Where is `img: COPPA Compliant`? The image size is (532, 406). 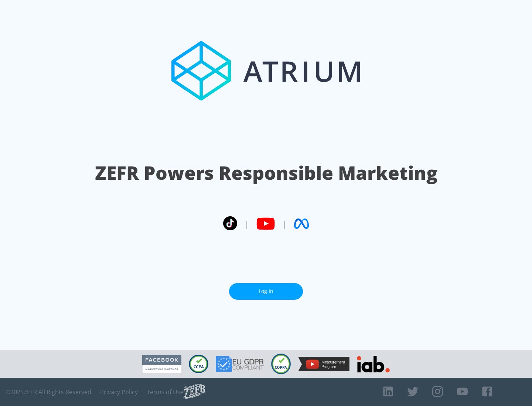
img: COPPA Compliant is located at coordinates (281, 364).